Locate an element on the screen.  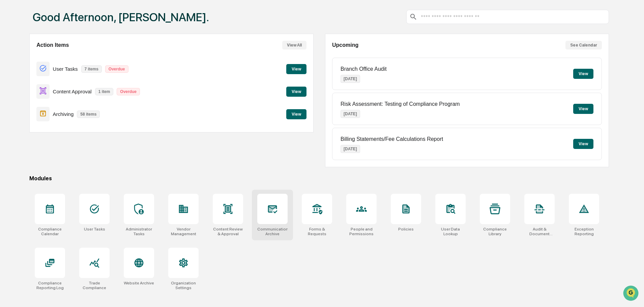
img: Chandler - Maia Wealth is located at coordinates (12, 90).